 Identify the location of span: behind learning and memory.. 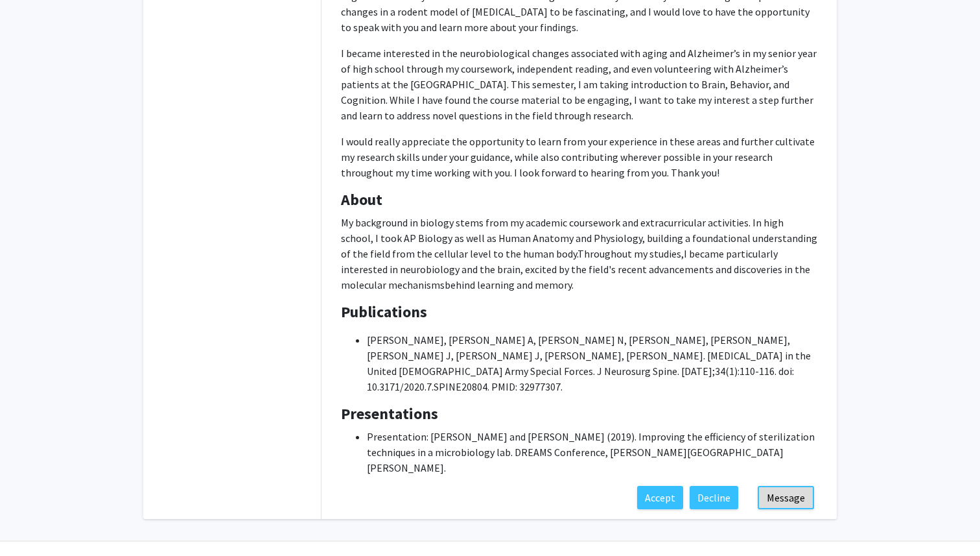
(509, 285).